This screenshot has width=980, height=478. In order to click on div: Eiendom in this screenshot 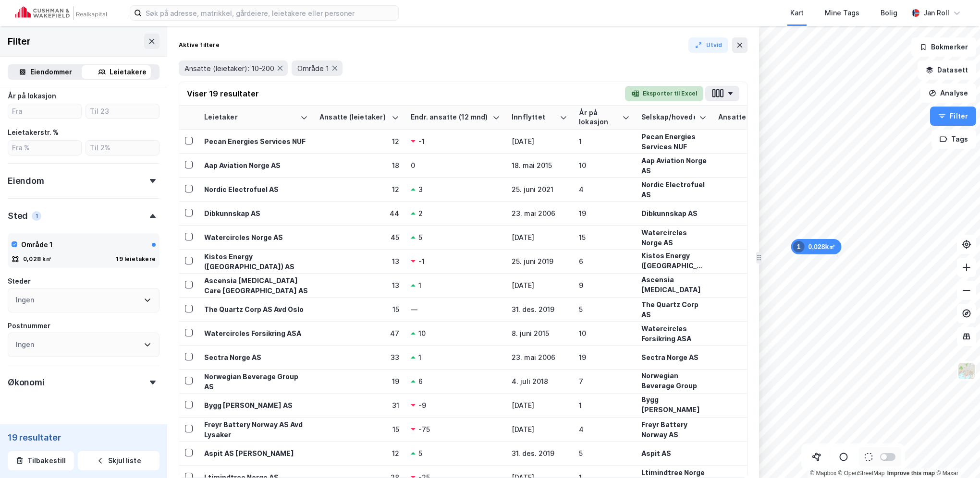, I will do `click(26, 181)`.